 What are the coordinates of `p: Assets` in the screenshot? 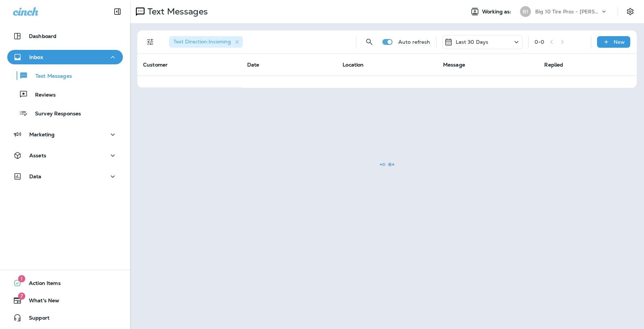 It's located at (38, 155).